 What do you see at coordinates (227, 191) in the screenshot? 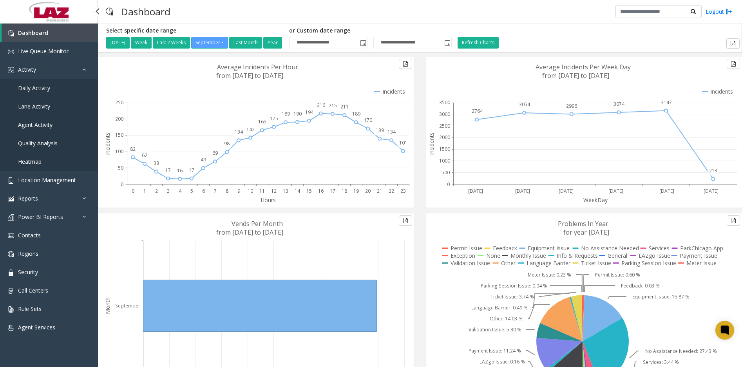
I see `text: 8` at bounding box center [227, 191].